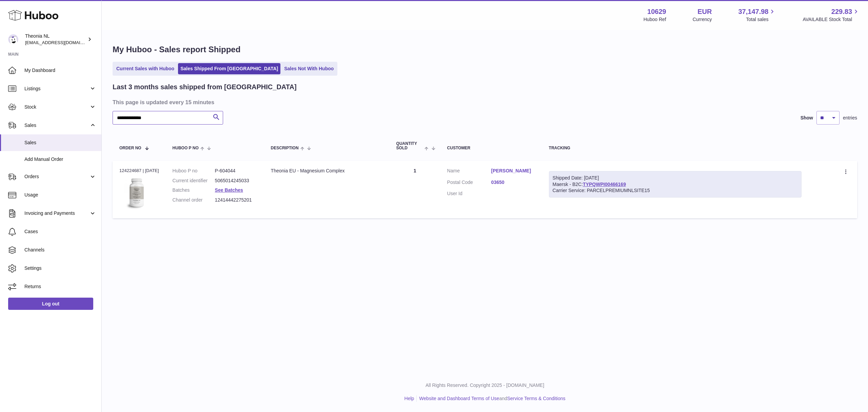 The height and width of the screenshot is (412, 868). What do you see at coordinates (194, 171) in the screenshot?
I see `dt: Huboo P no` at bounding box center [194, 171].